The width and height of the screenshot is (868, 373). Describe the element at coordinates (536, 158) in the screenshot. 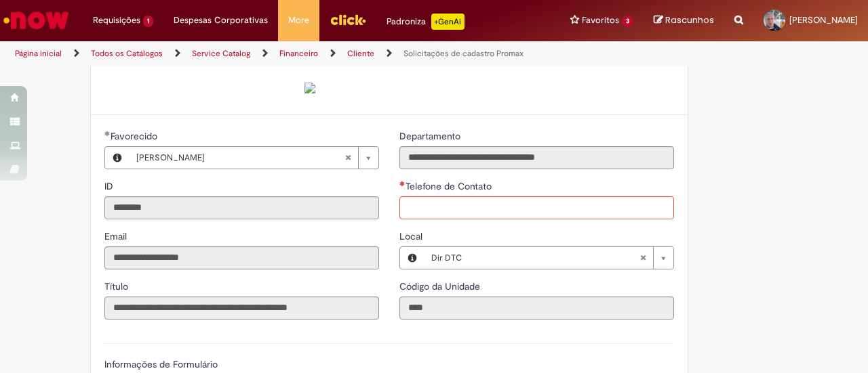

I see `input: Departamento` at that location.